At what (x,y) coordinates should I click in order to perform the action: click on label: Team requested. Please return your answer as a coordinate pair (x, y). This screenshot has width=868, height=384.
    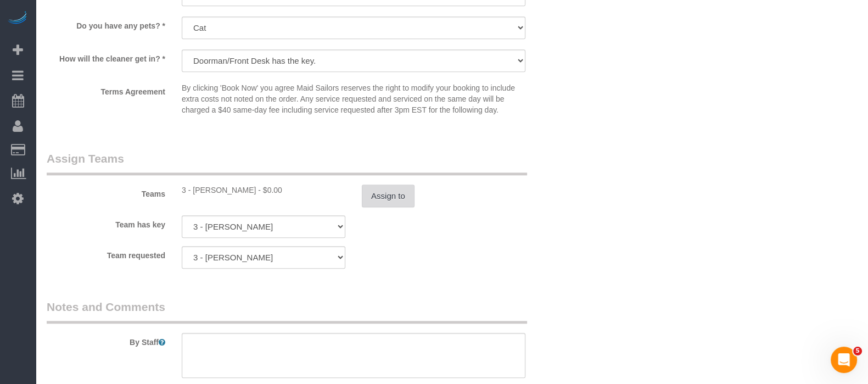
    Looking at the image, I should click on (106, 253).